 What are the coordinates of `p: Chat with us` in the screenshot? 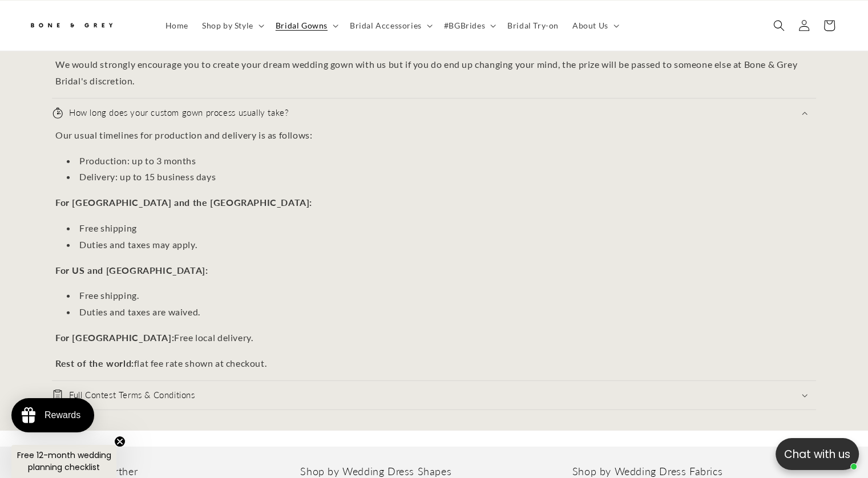 It's located at (817, 453).